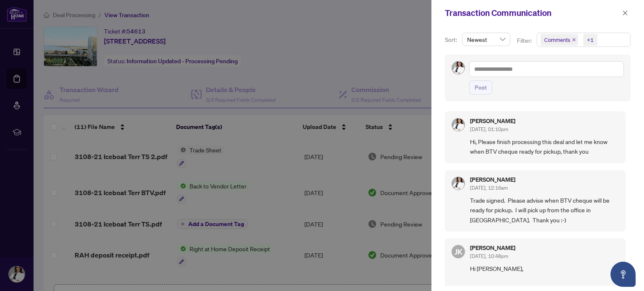 The width and height of the screenshot is (644, 291). Describe the element at coordinates (590, 40) in the screenshot. I see `div: +1` at that location.